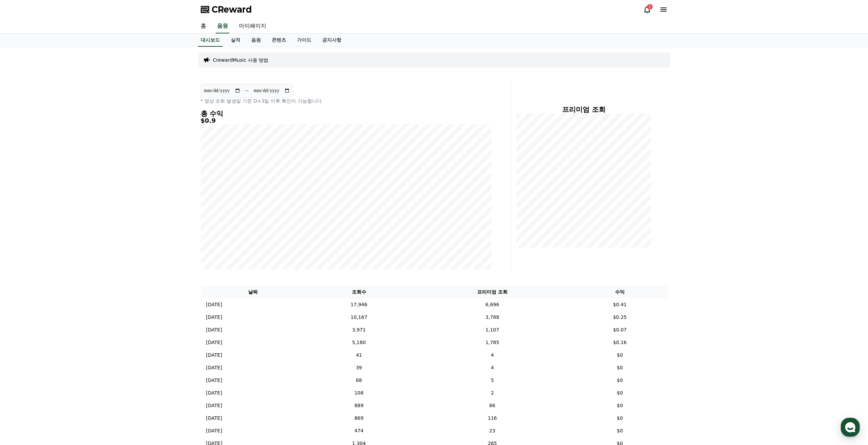 This screenshot has width=868, height=445. I want to click on a: 1, so click(648, 9).